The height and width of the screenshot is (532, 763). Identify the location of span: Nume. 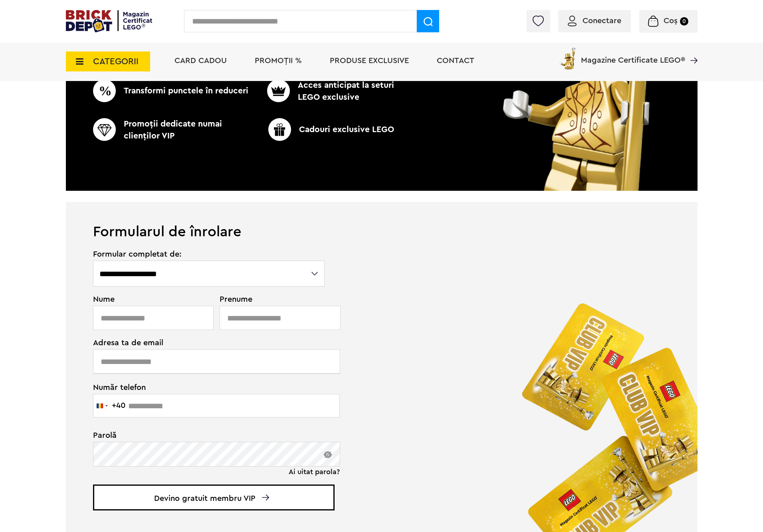
(151, 299).